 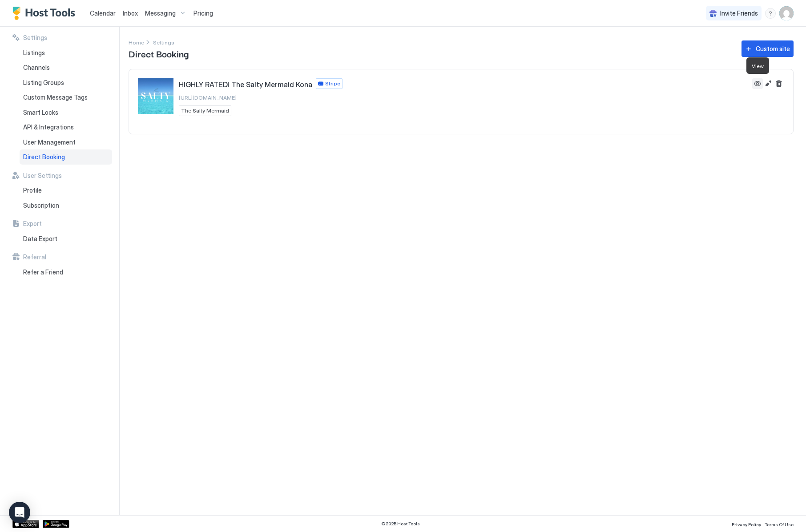 I want to click on span: Listing Groups, so click(x=44, y=83).